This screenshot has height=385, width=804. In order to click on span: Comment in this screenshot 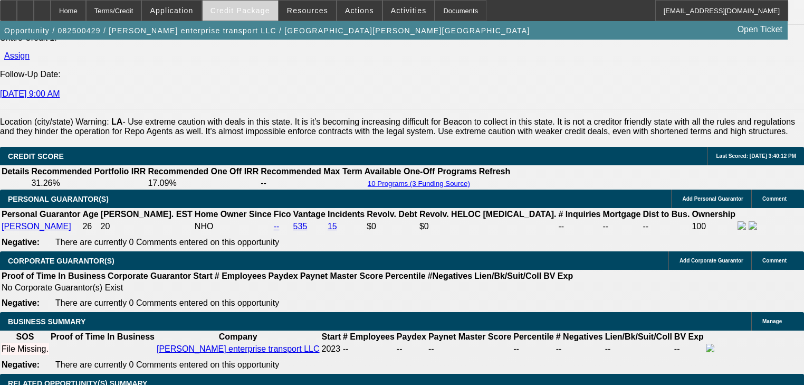, I will do `click(774, 260)`.